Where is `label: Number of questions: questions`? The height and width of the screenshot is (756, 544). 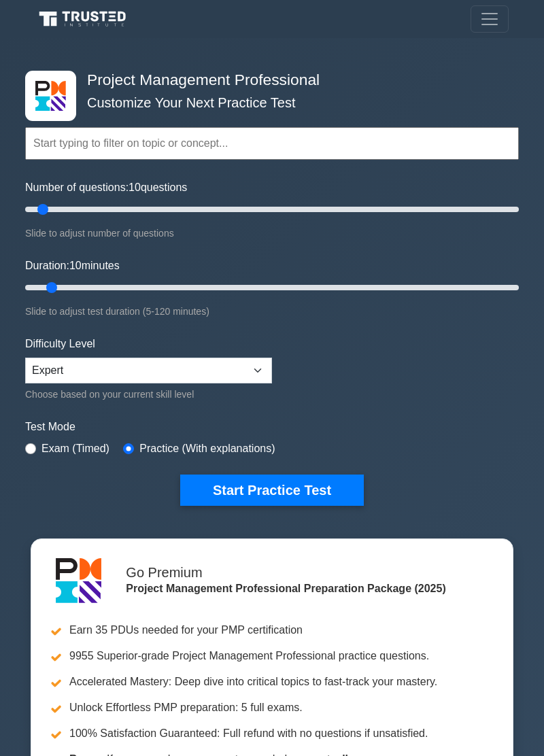 label: Number of questions: questions is located at coordinates (106, 188).